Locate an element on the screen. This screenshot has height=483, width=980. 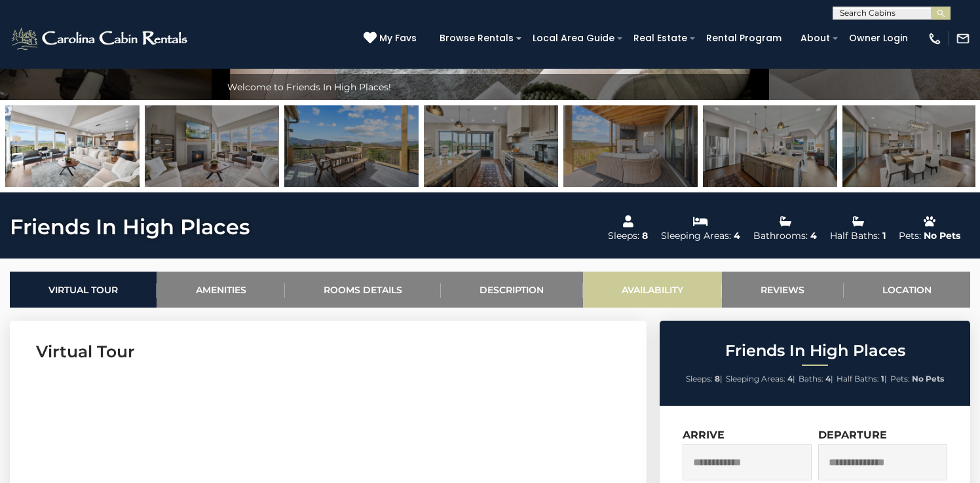
img: 168201957 is located at coordinates (211, 146).